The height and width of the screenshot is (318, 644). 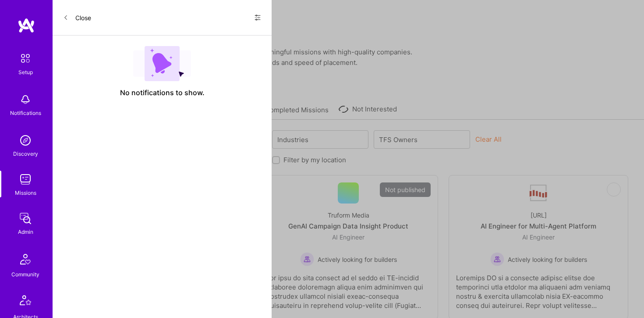 I want to click on div: Setup, so click(x=26, y=72).